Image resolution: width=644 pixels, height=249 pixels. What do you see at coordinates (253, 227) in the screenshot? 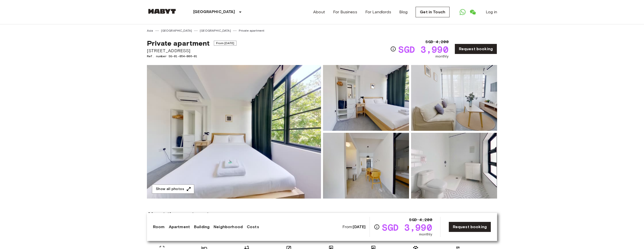
I see `a: Costs` at bounding box center [253, 227].